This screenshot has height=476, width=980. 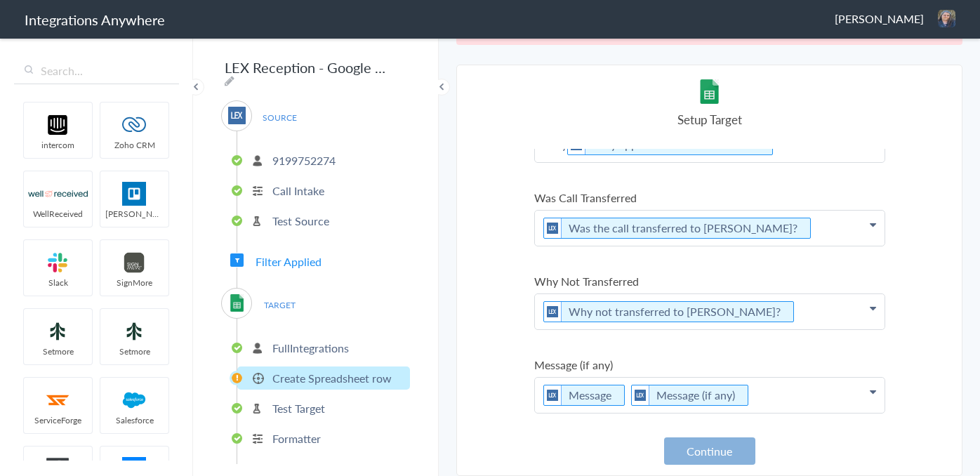 What do you see at coordinates (58, 400) in the screenshot?
I see `img: serviceforge-icon.png` at bounding box center [58, 400].